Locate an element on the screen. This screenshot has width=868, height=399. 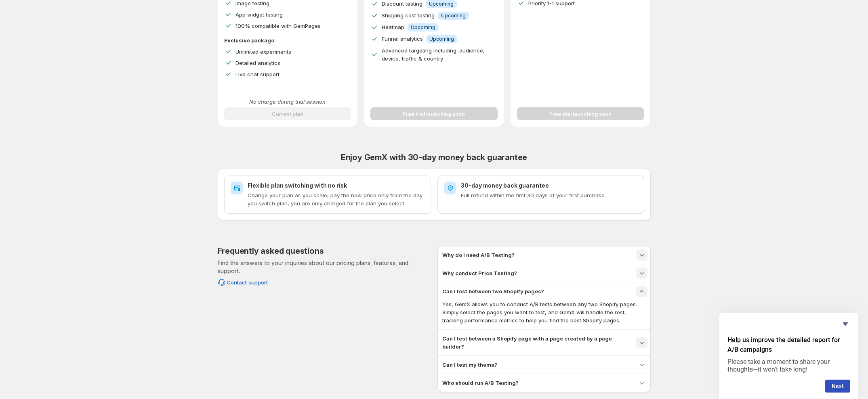
p: No charge during trial session is located at coordinates (288, 101).